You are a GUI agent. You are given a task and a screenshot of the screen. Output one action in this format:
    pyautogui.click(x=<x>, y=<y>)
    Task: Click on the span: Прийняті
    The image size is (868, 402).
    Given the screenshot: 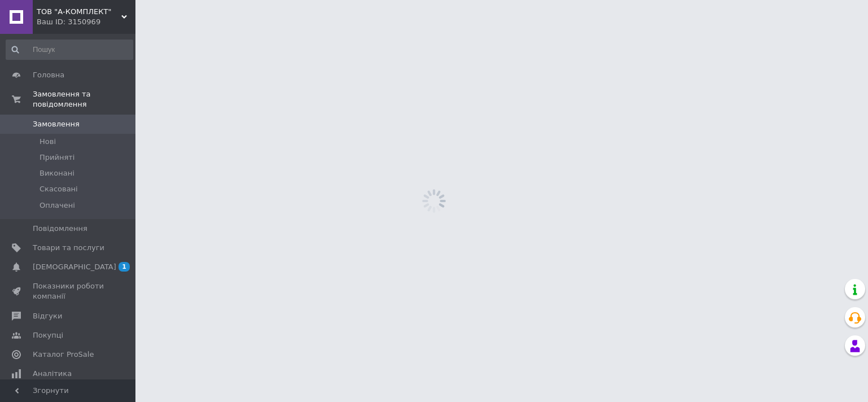 What is the action you would take?
    pyautogui.click(x=57, y=158)
    